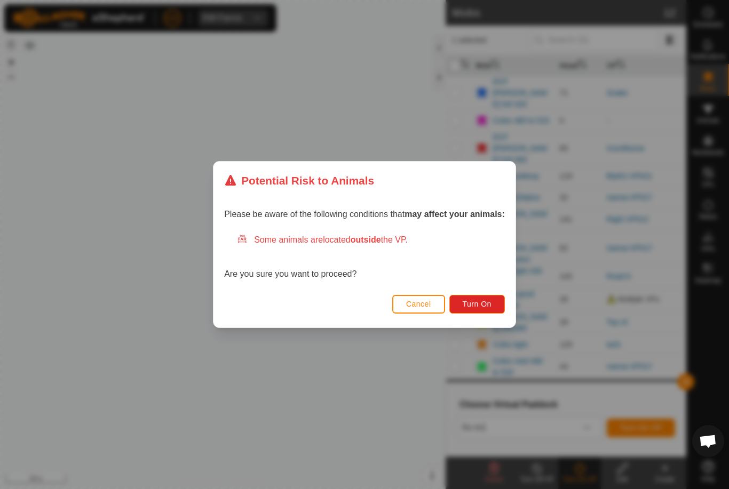  Describe the element at coordinates (299, 180) in the screenshot. I see `div: Potential Risk to Animals` at that location.